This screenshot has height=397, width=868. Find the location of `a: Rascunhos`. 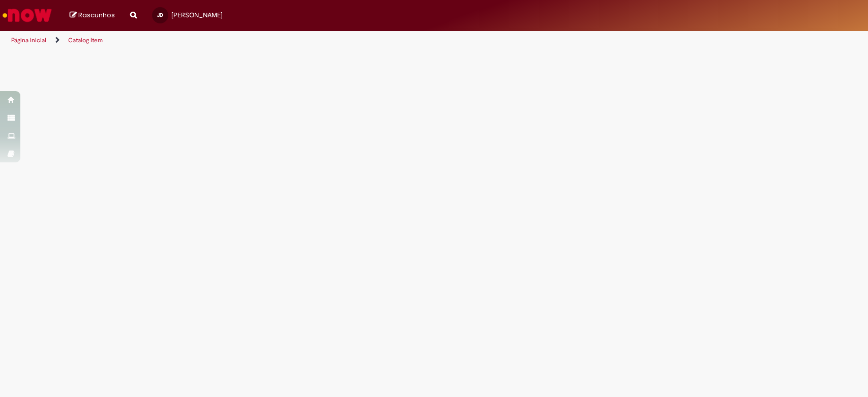

a: Rascunhos is located at coordinates (92, 15).